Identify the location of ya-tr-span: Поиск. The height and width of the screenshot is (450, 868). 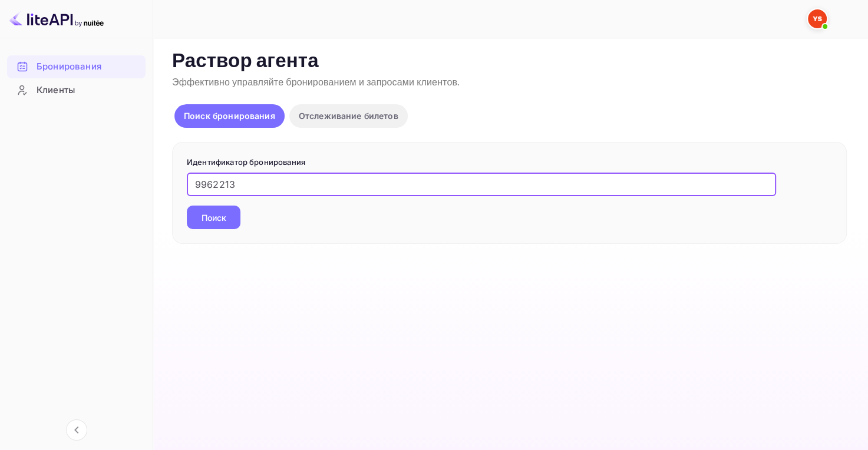
(214, 217).